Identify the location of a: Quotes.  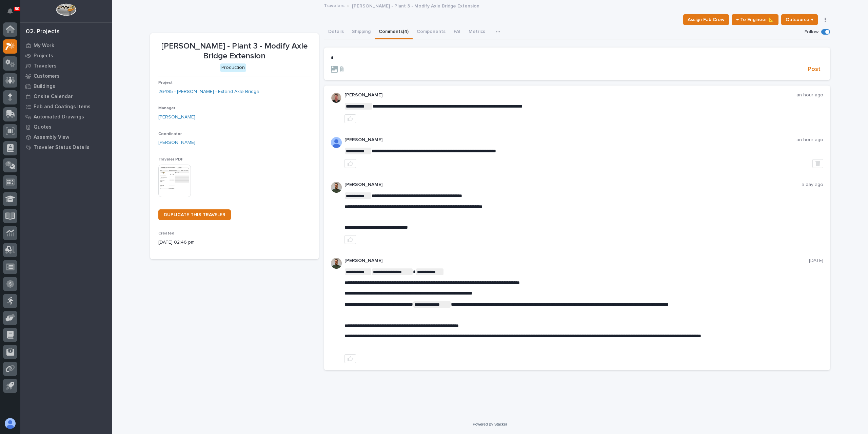
(66, 127).